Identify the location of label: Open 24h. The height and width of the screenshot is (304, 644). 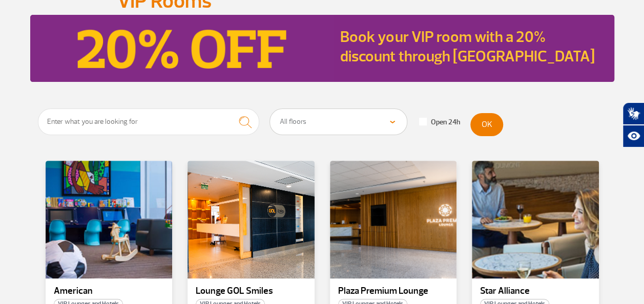
(439, 123).